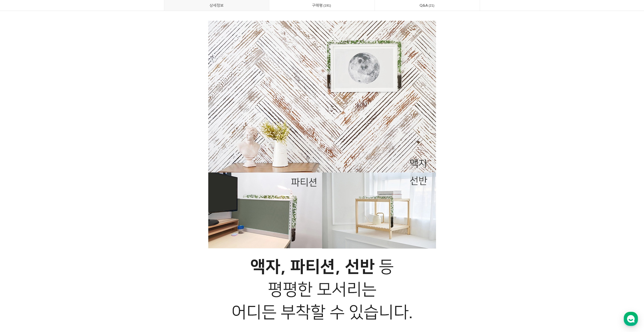 This screenshot has height=332, width=644. What do you see at coordinates (17, 170) in the screenshot?
I see `span: 홈` at bounding box center [17, 170].